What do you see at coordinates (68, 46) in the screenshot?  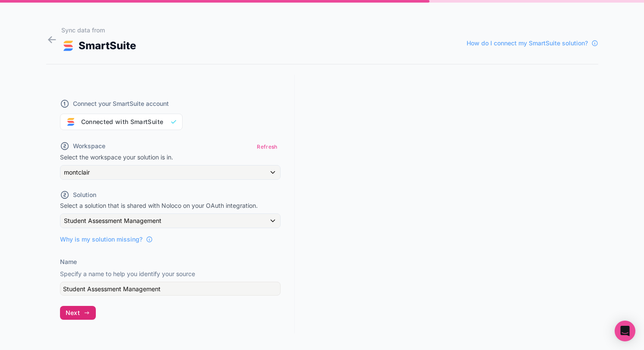 I see `img: SMART_SUITE` at bounding box center [68, 46].